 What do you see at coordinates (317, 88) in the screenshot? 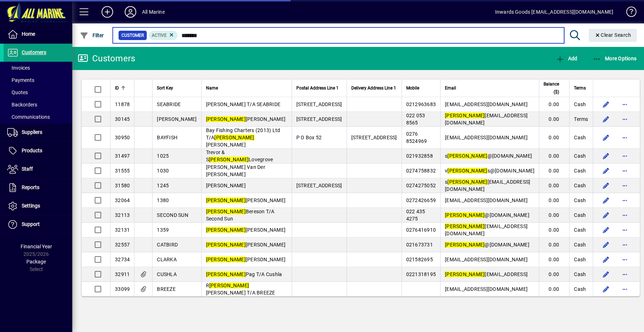
I see `span: Postal Address Line 1` at bounding box center [317, 88].